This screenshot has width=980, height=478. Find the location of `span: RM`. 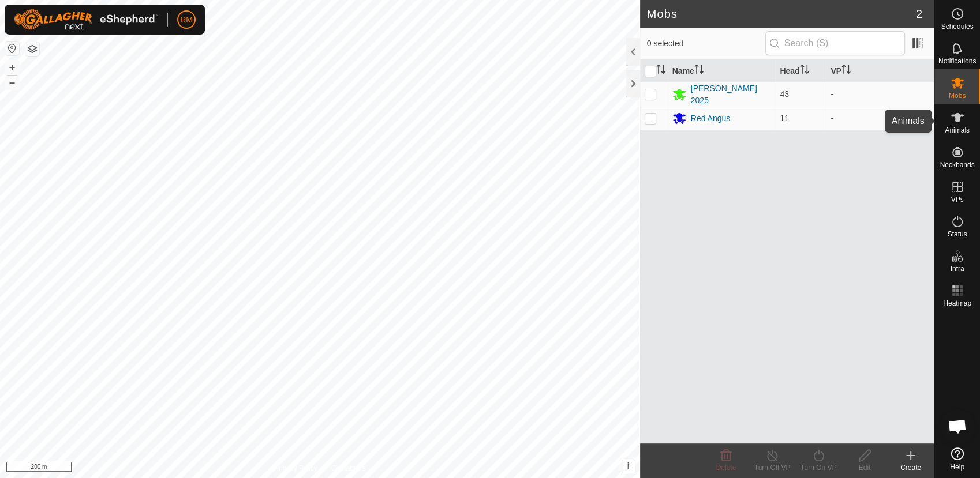

span: RM is located at coordinates (187, 19).